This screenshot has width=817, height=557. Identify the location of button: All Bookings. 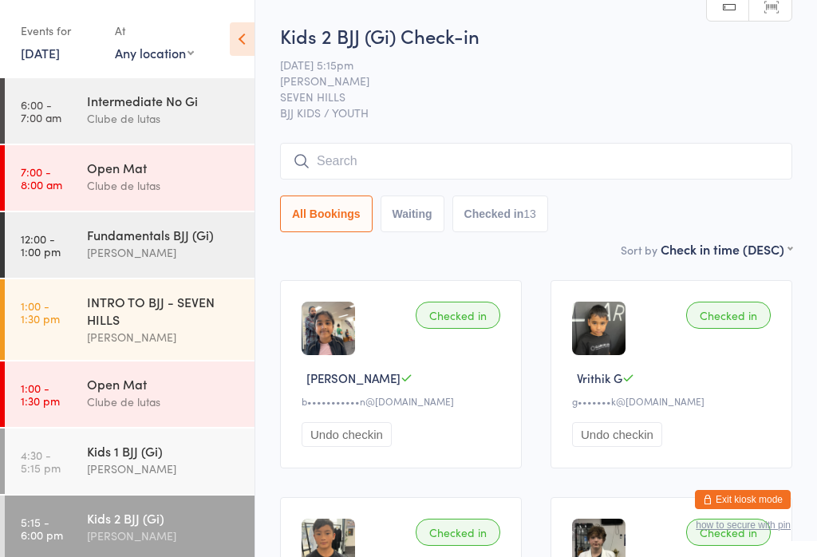
(326, 214).